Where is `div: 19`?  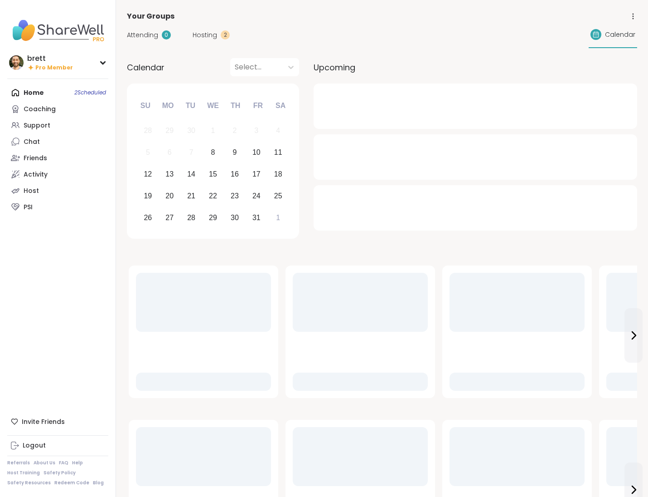 div: 19 is located at coordinates (148, 195).